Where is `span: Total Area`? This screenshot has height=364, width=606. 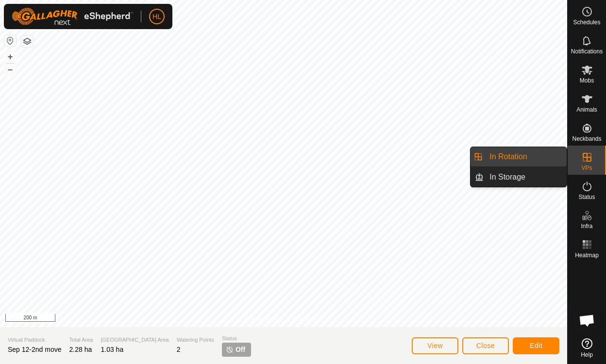
span: Total Area is located at coordinates (81, 340).